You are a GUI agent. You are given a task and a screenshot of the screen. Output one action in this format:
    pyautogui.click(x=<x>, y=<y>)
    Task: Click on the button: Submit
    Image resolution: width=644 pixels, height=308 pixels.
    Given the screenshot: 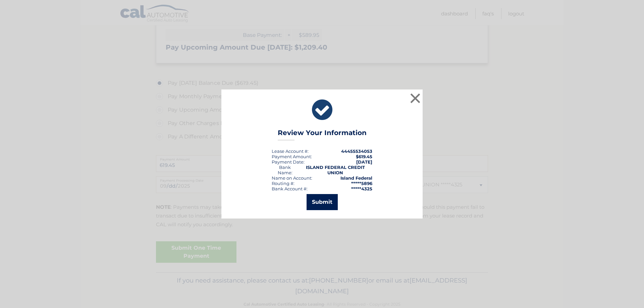 What is the action you would take?
    pyautogui.click(x=322, y=202)
    